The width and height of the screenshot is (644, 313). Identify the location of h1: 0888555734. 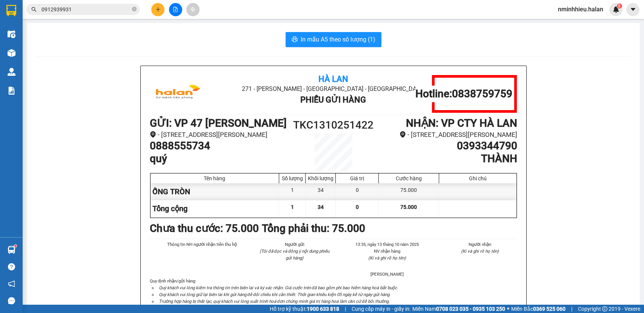
(219, 146).